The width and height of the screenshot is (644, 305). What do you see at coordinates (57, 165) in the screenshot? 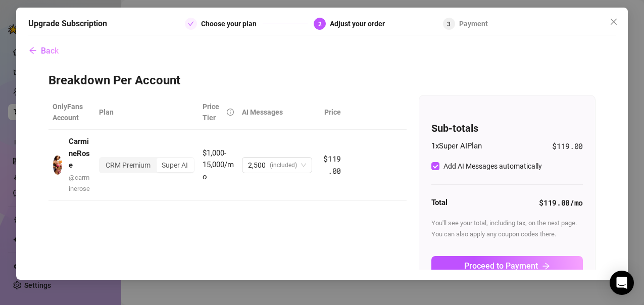
I see `img: avatar.jpg` at bounding box center [57, 165].